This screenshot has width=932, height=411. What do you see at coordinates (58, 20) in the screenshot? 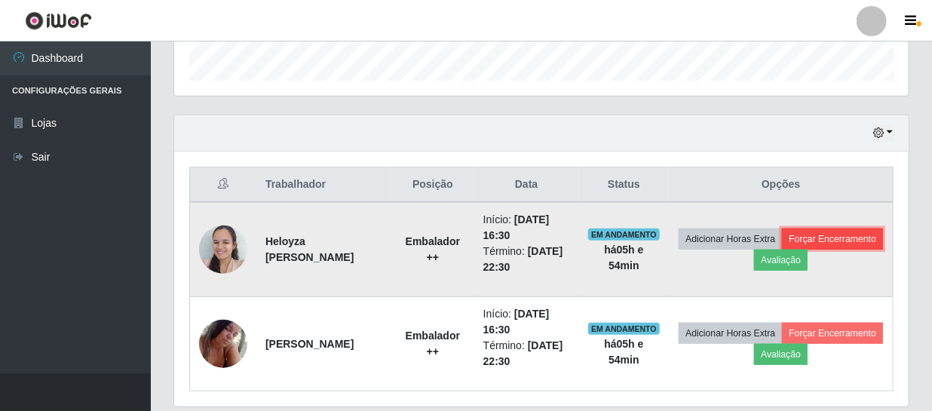
I see `img: CoreUI Logo` at bounding box center [58, 20].